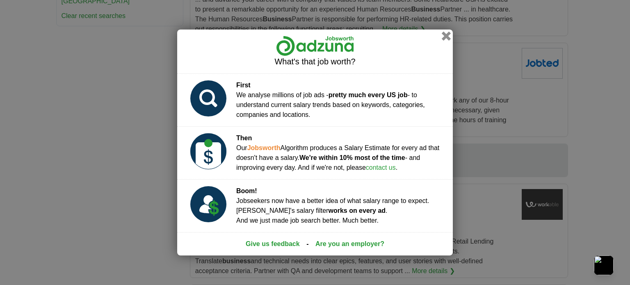 Image resolution: width=630 pixels, height=285 pixels. I want to click on div: Our Algorithm produces a Salary Estimate for every ad that doesn't have a salary. - and improving..., so click(341, 153).